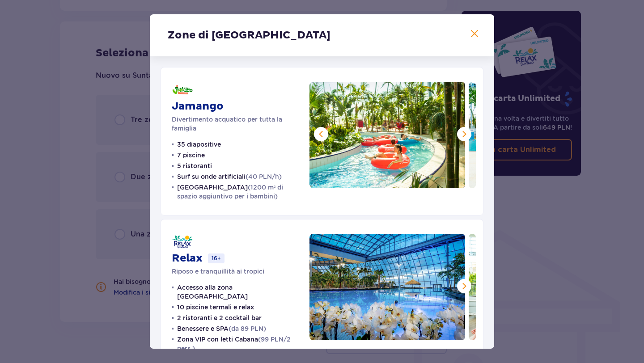 The image size is (644, 363). What do you see at coordinates (218, 271) in the screenshot?
I see `font: Riposo e tranquillità ai tropici` at bounding box center [218, 271].